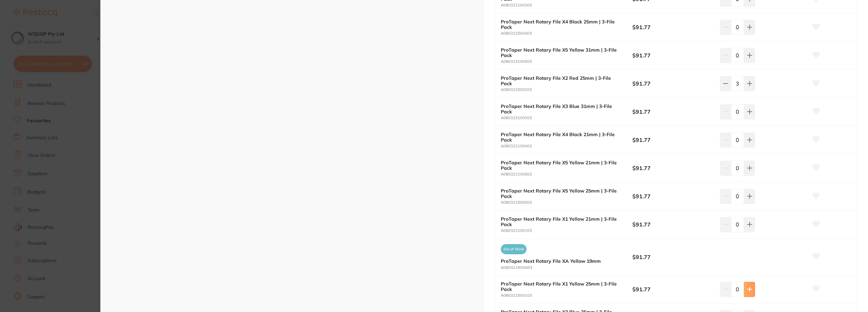 This screenshot has width=868, height=312. Describe the element at coordinates (514, 249) in the screenshot. I see `span: Out of Stock` at that location.